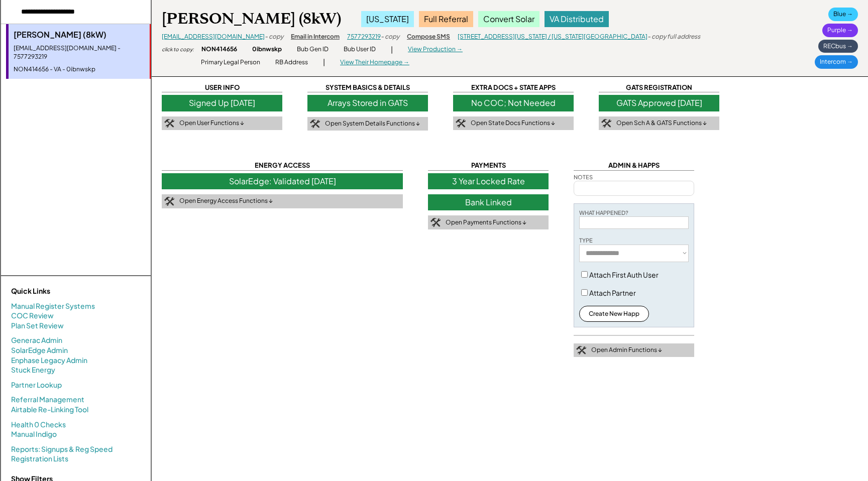 The height and width of the screenshot is (481, 868). Describe the element at coordinates (514, 87) in the screenshot. I see `div: EXTRA DOCS + STATE APPS` at that location.